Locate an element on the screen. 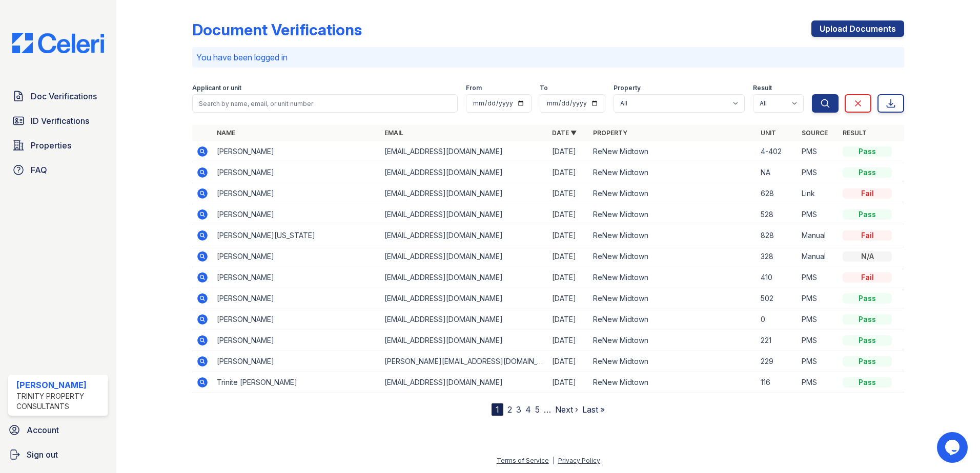 Image resolution: width=980 pixels, height=473 pixels. a: Terms of Service is located at coordinates (523, 460).